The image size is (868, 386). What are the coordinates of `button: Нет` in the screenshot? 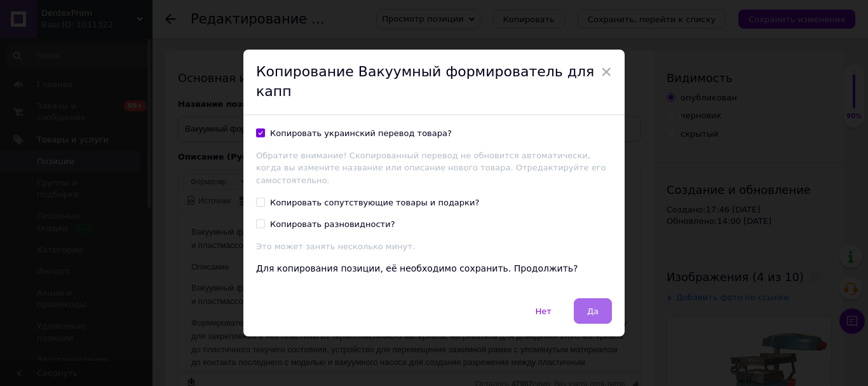 It's located at (543, 311).